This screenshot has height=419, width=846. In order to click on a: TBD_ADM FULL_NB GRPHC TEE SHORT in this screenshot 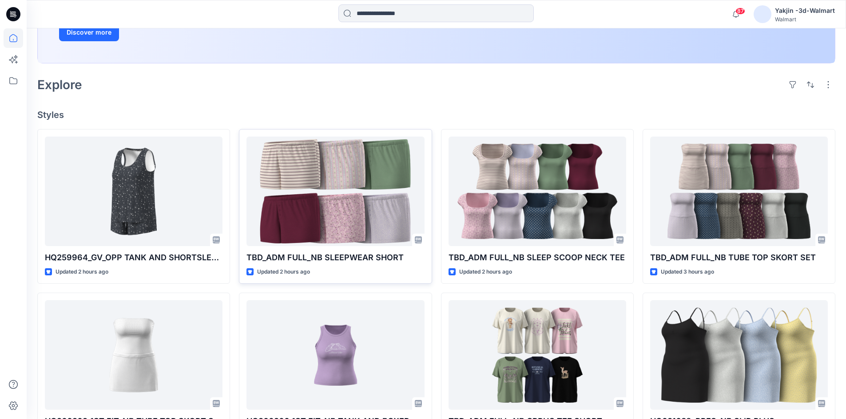, I will do `click(537, 355)`.